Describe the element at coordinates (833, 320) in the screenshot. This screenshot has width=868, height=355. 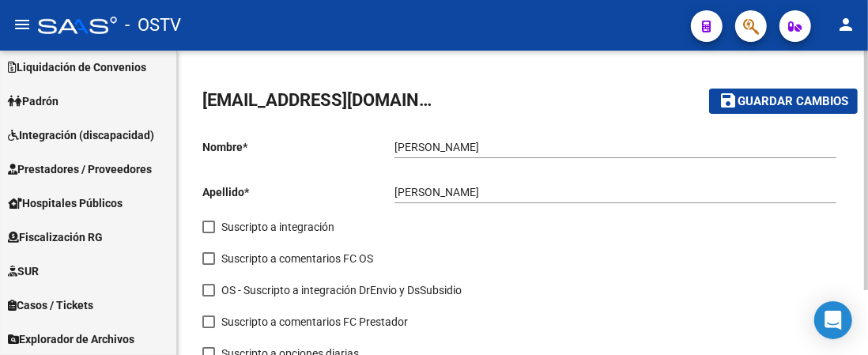
I see `div: Open Intercom Messenger` at that location.